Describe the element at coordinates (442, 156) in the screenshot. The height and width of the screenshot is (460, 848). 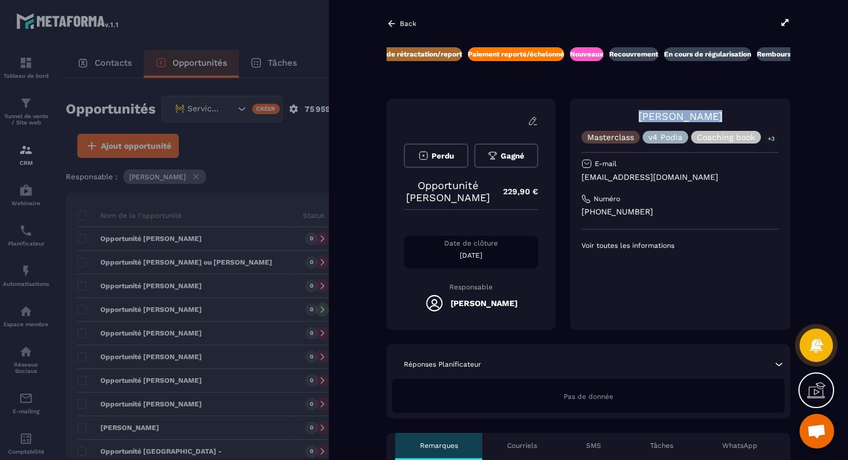
I see `span: Perdu` at that location.